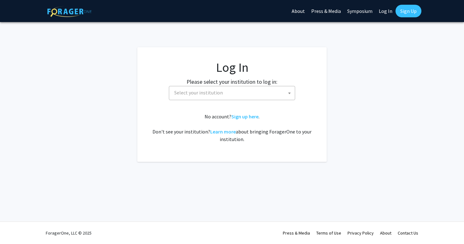  What do you see at coordinates (408, 11) in the screenshot?
I see `a: Sign Up` at bounding box center [408, 11].